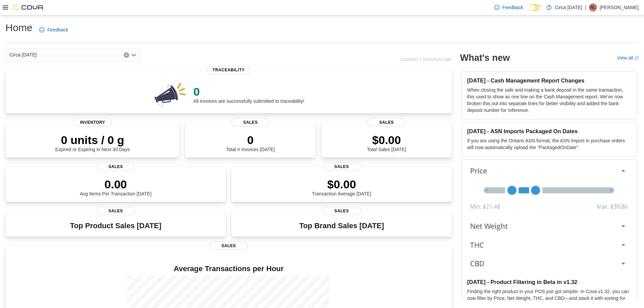 The image size is (644, 308). What do you see at coordinates (19, 28) in the screenshot?
I see `h1: Home` at bounding box center [19, 28].